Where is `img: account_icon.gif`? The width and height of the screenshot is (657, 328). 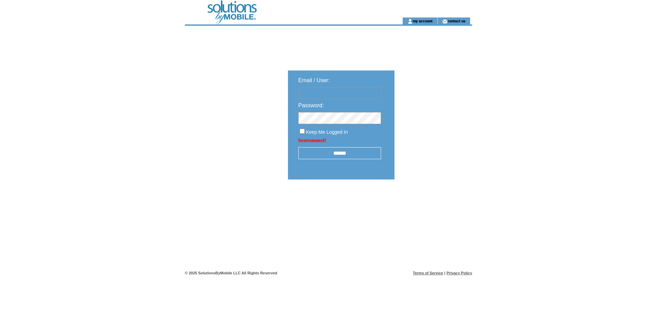
img: account_icon.gif is located at coordinates (410, 21).